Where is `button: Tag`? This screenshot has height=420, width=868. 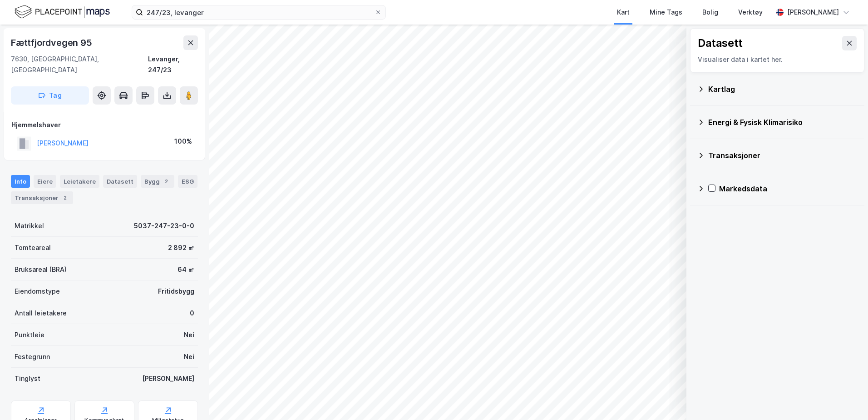 button: Tag is located at coordinates (50, 95).